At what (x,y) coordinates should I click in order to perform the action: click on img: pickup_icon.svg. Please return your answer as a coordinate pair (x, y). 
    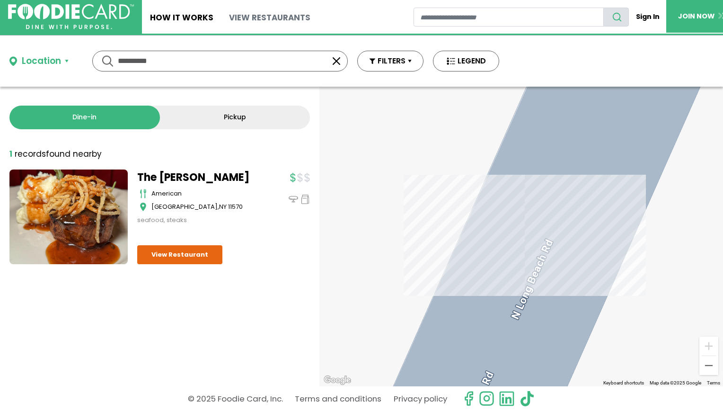
    Looking at the image, I should click on (305, 199).